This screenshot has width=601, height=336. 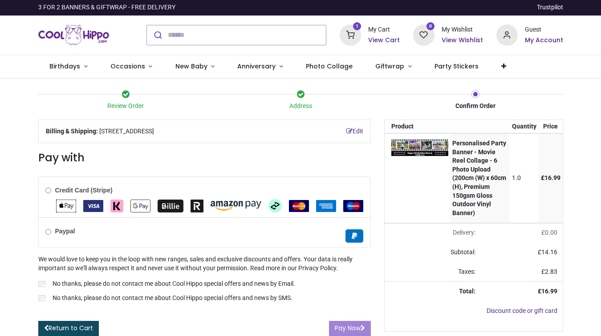 What do you see at coordinates (354, 236) in the screenshot?
I see `span: Paypal` at bounding box center [354, 236].